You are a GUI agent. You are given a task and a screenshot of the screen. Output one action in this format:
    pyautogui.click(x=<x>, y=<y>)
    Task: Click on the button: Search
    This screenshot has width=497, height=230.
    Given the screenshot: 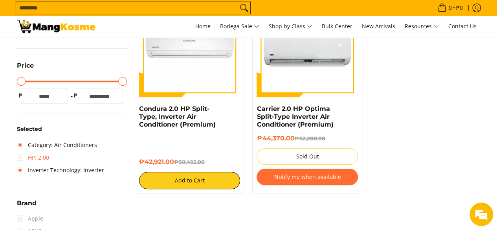 What is the action you would take?
    pyautogui.click(x=244, y=8)
    